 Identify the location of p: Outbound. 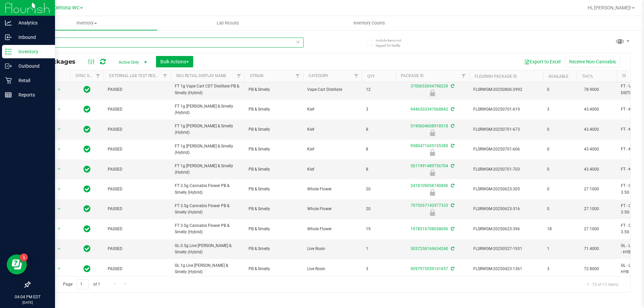
(32, 66).